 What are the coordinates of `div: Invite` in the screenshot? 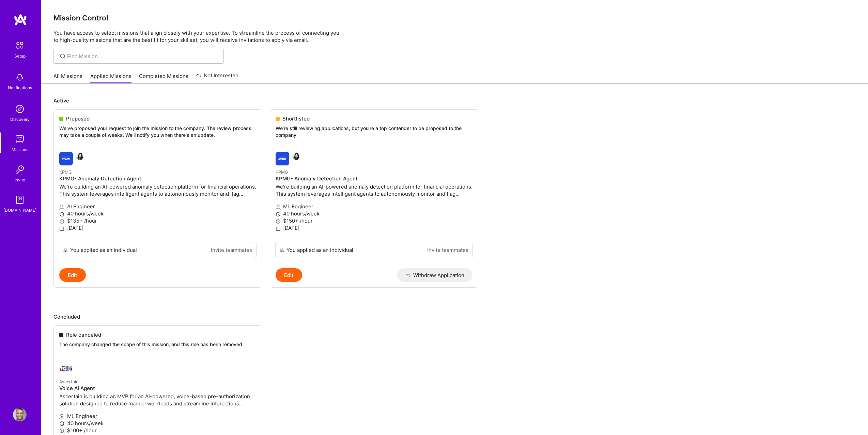 It's located at (20, 180).